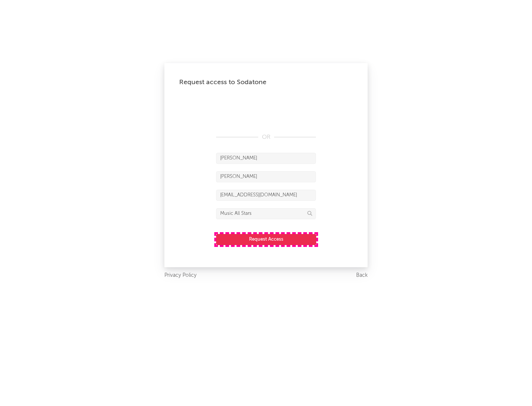 The image size is (532, 406). Describe the element at coordinates (266, 214) in the screenshot. I see `input: Division` at that location.